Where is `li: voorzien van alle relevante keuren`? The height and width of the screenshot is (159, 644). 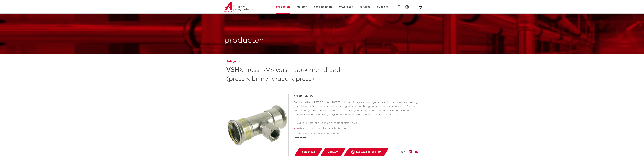 li: voorzien van alle relevante keuren is located at coordinates (357, 134).